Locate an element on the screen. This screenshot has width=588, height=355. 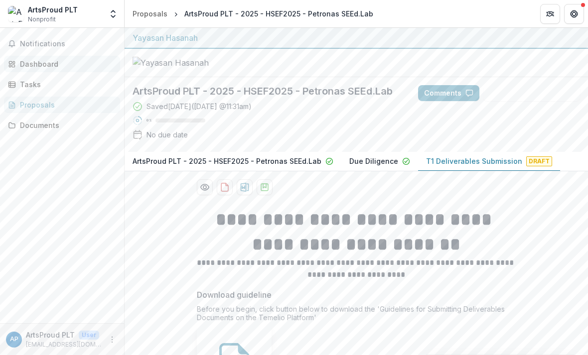
p: Download guideline is located at coordinates (234, 295).